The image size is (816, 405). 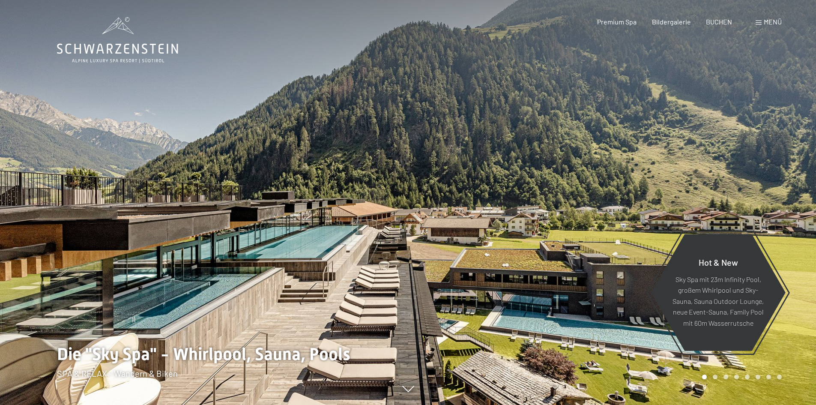 I want to click on span: Premium Spa, so click(x=616, y=21).